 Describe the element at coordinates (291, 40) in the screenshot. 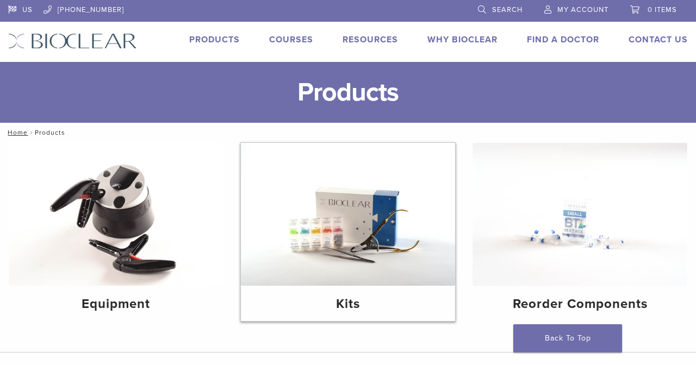

I see `a: Courses` at that location.